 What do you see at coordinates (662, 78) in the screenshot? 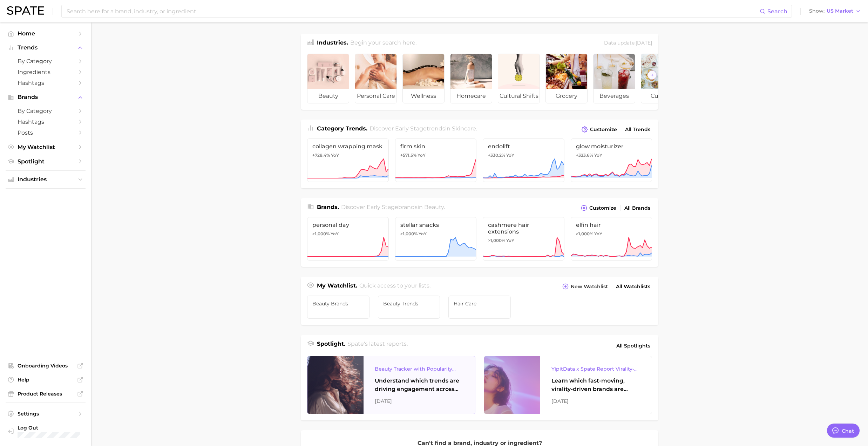
I see `a: culinary` at bounding box center [662, 78].